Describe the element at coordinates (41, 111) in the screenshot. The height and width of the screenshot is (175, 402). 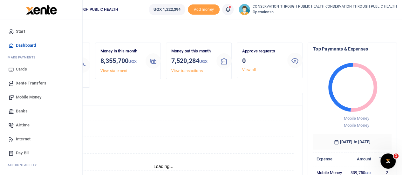
I see `a: Banks` at that location.